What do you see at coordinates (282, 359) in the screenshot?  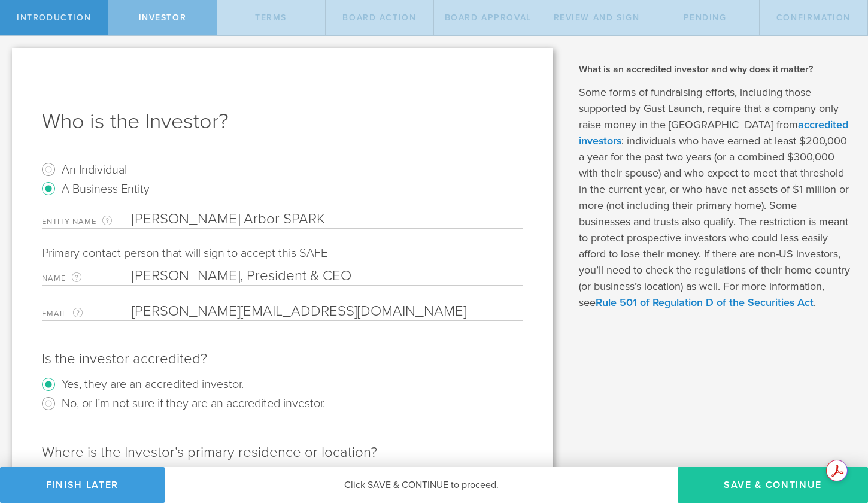 I see `div: Is the investor accredited?` at bounding box center [282, 359].